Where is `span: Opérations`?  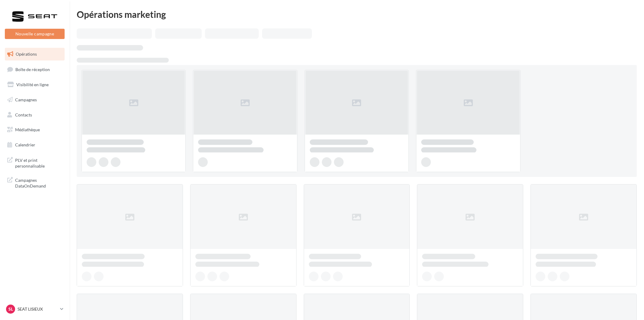 span: Opérations is located at coordinates (26, 54).